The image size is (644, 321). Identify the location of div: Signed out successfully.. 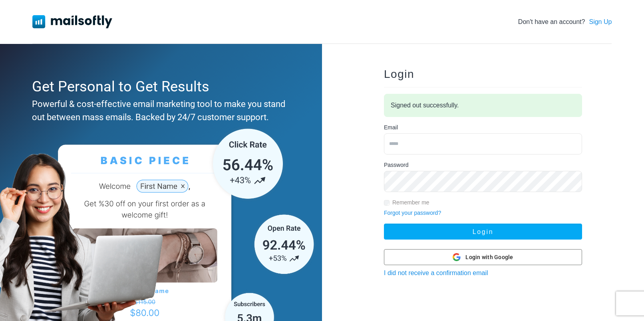
(483, 106).